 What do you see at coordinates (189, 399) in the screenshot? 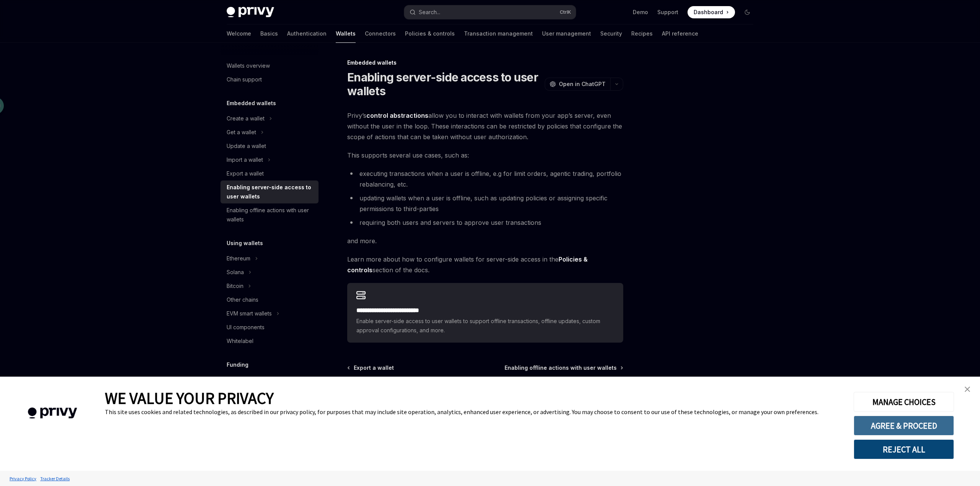
I see `span: WE VALUE YOUR PRIVACY` at bounding box center [189, 399].